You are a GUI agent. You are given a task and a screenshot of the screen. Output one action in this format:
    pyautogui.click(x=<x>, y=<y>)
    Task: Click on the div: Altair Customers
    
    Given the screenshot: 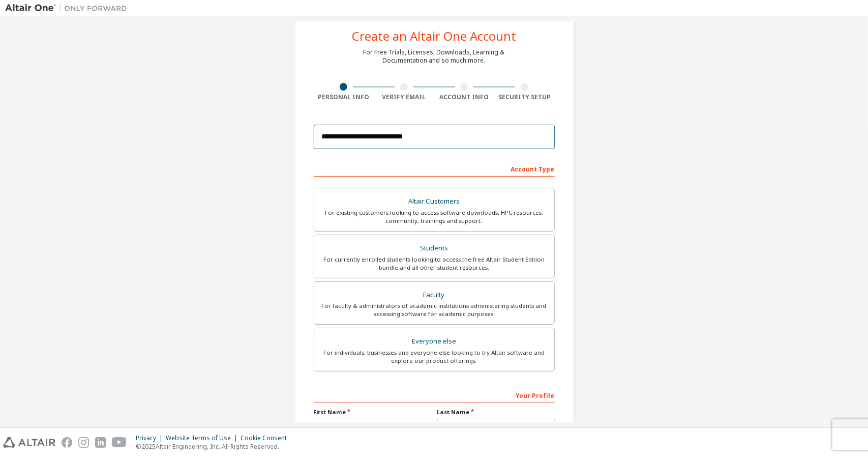 What is the action you would take?
    pyautogui.click(x=434, y=202)
    